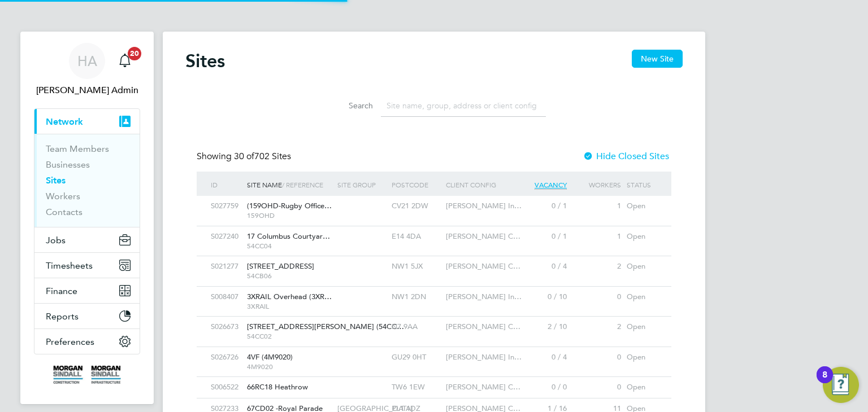 The width and height of the screenshot is (868, 412). I want to click on span: (159OHD-Rugby Office…, so click(290, 205).